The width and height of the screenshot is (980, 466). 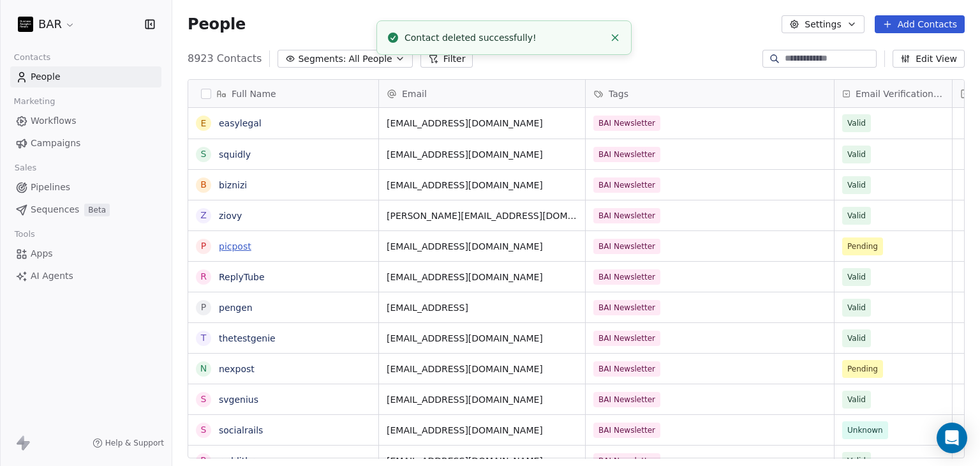 What do you see at coordinates (203, 277) in the screenshot?
I see `div: R` at bounding box center [203, 277].